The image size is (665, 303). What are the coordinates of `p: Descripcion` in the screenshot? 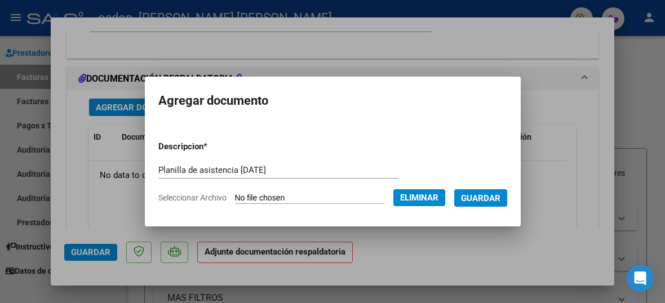 It's located at (211, 147).